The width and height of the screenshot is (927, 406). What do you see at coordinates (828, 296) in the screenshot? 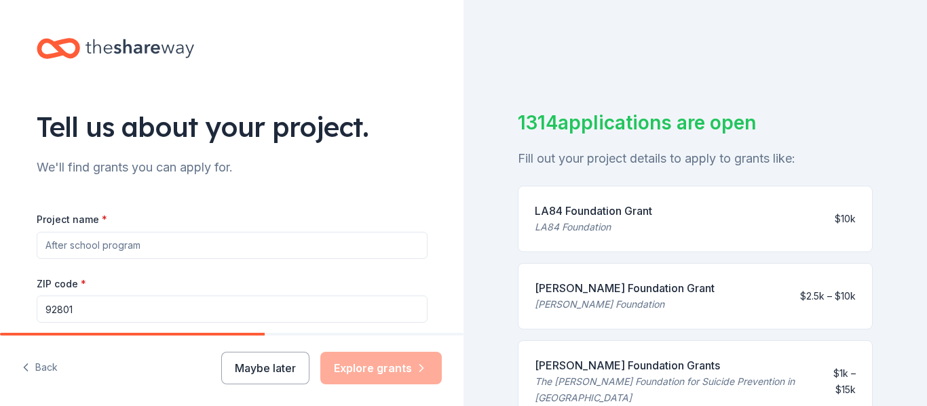
I see `div: $2.5k – $10k` at bounding box center [828, 296].